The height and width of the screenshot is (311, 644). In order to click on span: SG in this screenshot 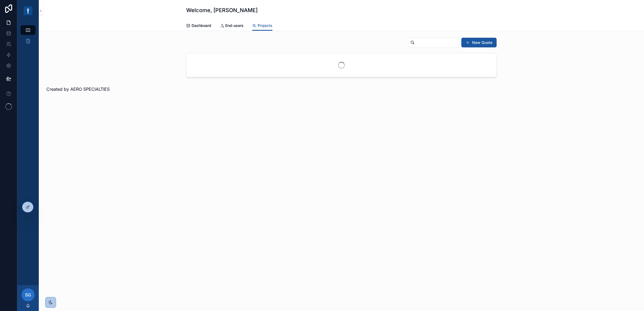, I will do `click(28, 295)`.